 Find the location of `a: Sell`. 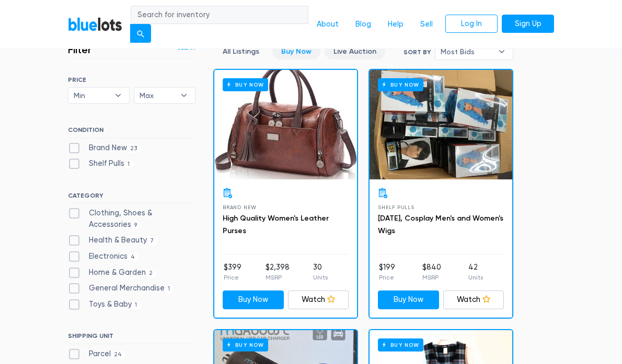

a: Sell is located at coordinates (426, 25).